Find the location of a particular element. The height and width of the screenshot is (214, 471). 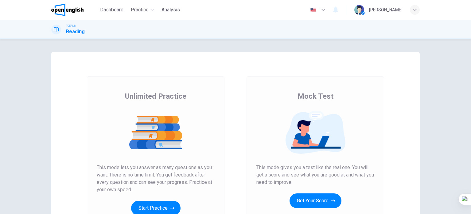

img: OpenEnglish logo is located at coordinates (67, 10).